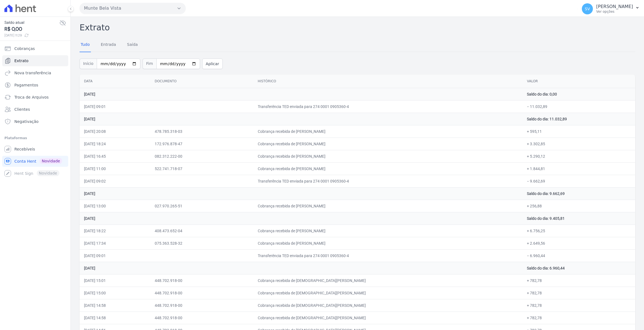  Describe the element at coordinates (578, 268) in the screenshot. I see `td: Saldo do dia: 6.960,44` at that location.